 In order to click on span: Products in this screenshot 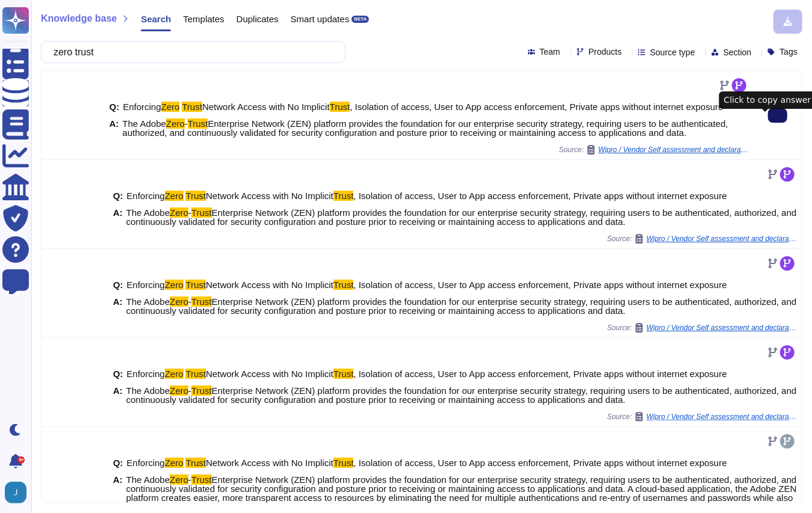, I will do `click(605, 51)`.